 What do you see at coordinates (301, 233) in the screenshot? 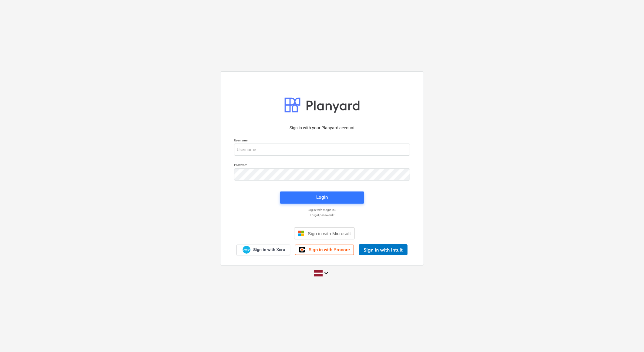
I see `img: Microsoft logo` at bounding box center [301, 233].